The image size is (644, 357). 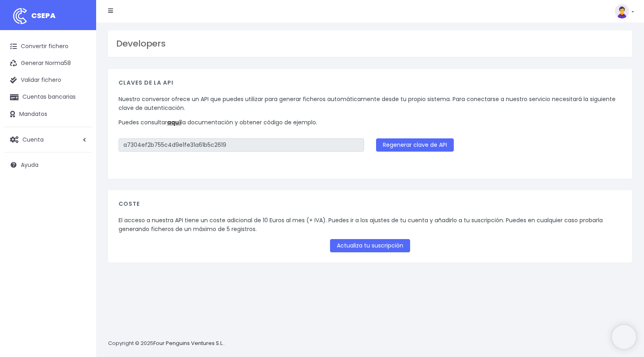 What do you see at coordinates (370, 246) in the screenshot?
I see `a: Actualiza tu suscripción` at bounding box center [370, 246].